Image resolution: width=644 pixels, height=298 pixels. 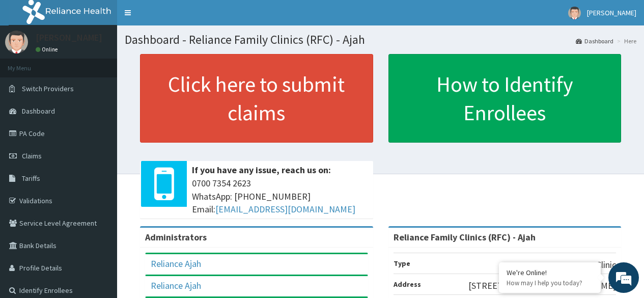 What do you see at coordinates (550, 283) in the screenshot?
I see `p: How may I help you today?` at bounding box center [550, 283].